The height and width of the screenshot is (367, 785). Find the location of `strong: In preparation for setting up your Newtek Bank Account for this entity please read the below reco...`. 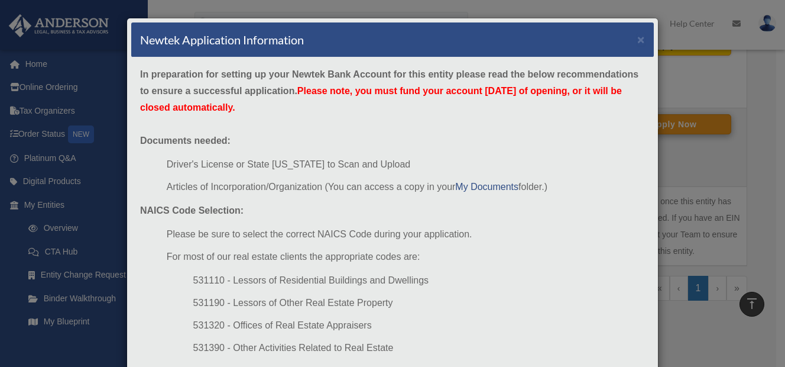

strong: In preparation for setting up your Newtek Bank Account for this entity please read the below reco... is located at coordinates (389, 90).